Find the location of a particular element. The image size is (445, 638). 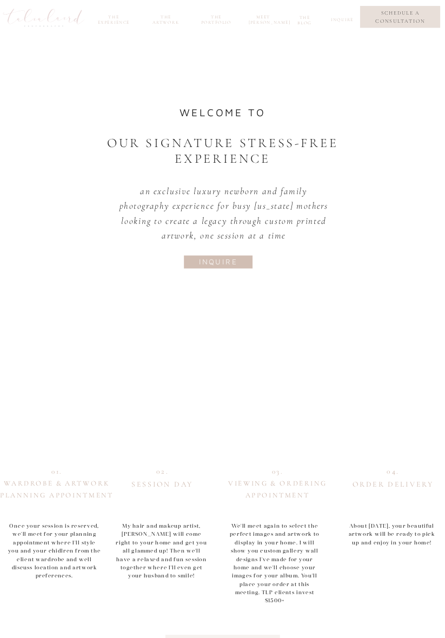

p: Once your session is reserved, we'll meet for your planning appointment where I'll style you and ... is located at coordinates (55, 540).